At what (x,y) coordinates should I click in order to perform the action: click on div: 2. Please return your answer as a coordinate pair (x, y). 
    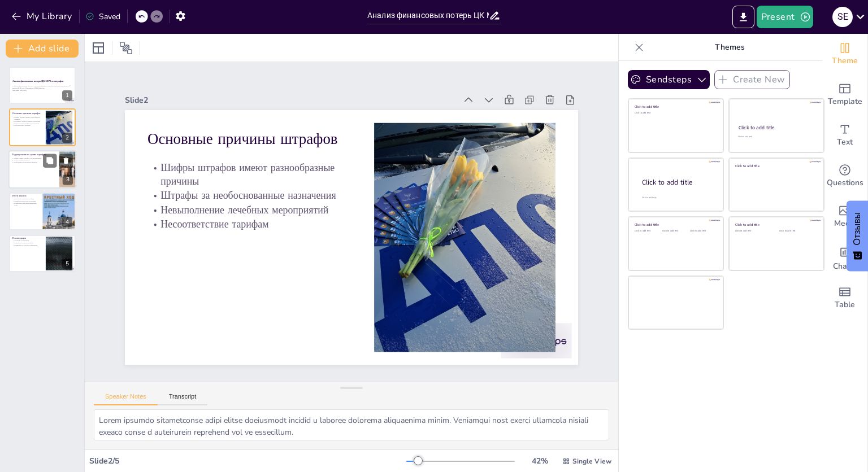
    Looking at the image, I should click on (67, 138).